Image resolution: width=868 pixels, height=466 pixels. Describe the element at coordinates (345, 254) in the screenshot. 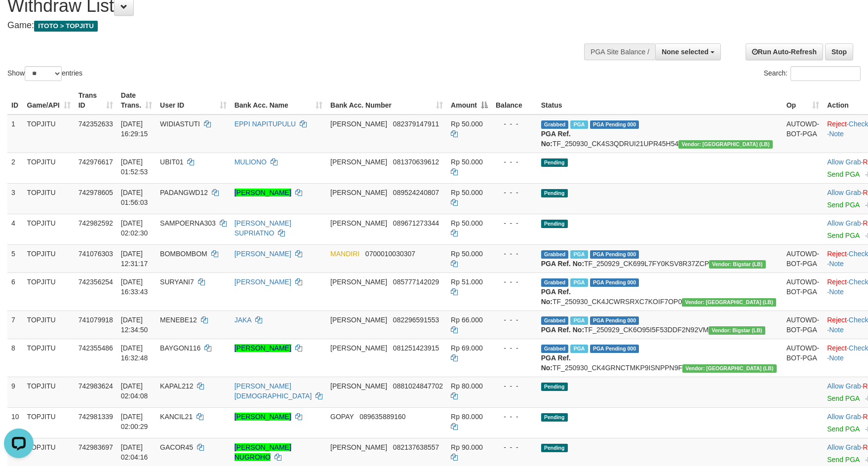

I see `span: MANDIRI` at that location.